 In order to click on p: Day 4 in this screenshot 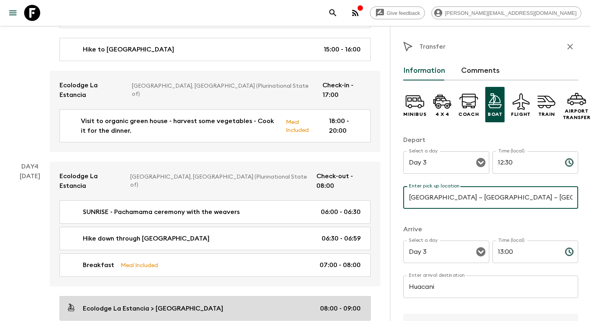, I will do `click(30, 166)`.